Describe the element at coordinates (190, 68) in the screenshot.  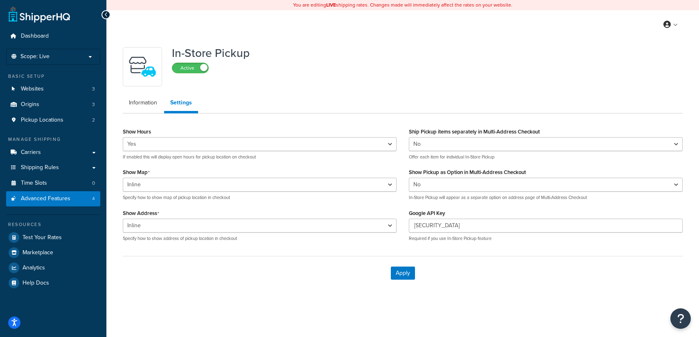
I see `label: Active` at that location.